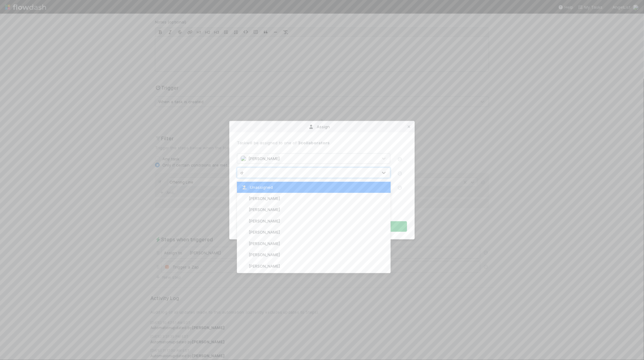 The image size is (644, 360). Describe the element at coordinates (244, 233) in the screenshot. I see `img: avatar_d6b50140-ca82-482e-b0bf-854821fc5d82.png` at that location.